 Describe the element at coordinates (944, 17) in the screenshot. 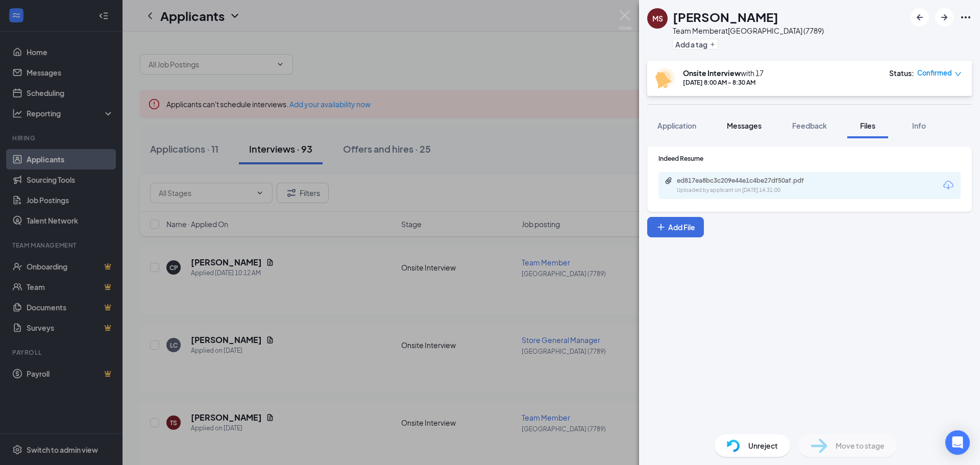

I see `svg: ArrowRight` at that location.